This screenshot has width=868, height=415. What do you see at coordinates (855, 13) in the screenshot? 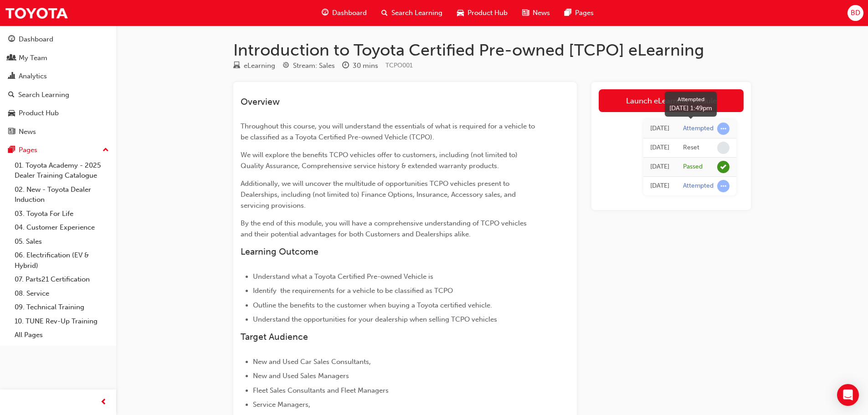
I see `span: BD` at bounding box center [855, 13].